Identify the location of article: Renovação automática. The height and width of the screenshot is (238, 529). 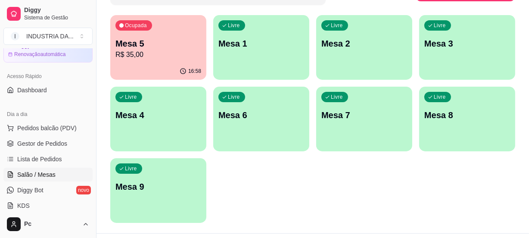
(40, 54).